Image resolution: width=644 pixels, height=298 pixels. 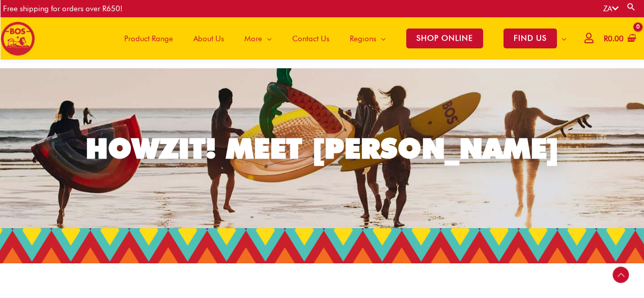 What do you see at coordinates (209, 38) in the screenshot?
I see `a: About Us` at bounding box center [209, 38].